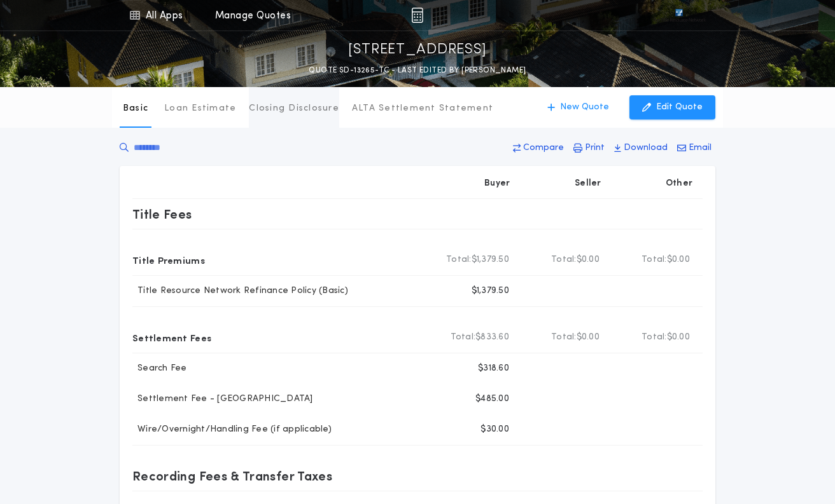  Describe the element at coordinates (584, 107) in the screenshot. I see `p: New Quote` at that location.